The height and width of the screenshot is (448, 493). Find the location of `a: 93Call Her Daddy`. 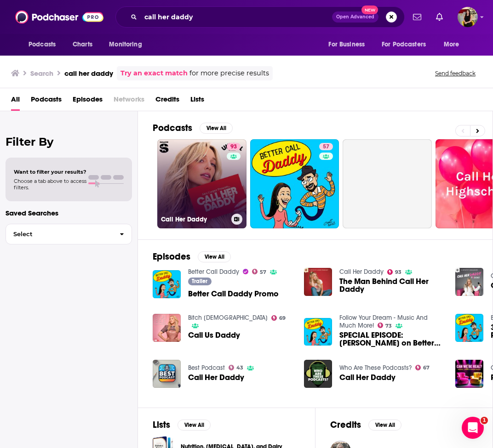

a: 93Call Her Daddy is located at coordinates (202, 184).